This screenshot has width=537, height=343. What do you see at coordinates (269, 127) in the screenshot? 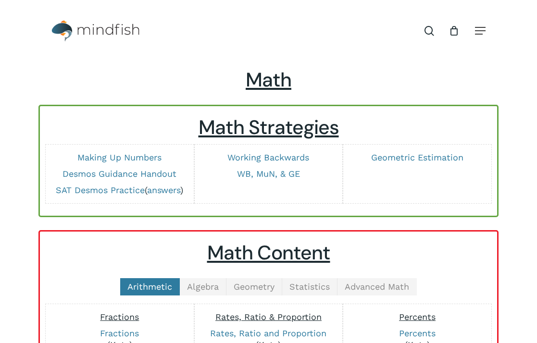
I see `u: Math Strategies` at bounding box center [269, 127].